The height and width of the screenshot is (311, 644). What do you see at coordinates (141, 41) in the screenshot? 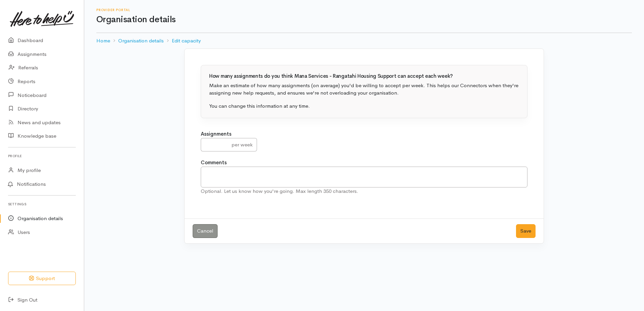
I see `a: Organisation details` at bounding box center [141, 41].